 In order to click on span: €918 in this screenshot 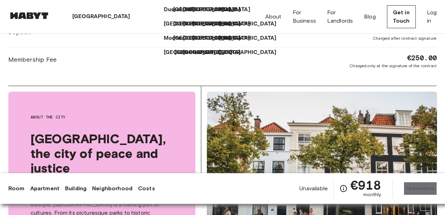, I will do `click(366, 185)`.